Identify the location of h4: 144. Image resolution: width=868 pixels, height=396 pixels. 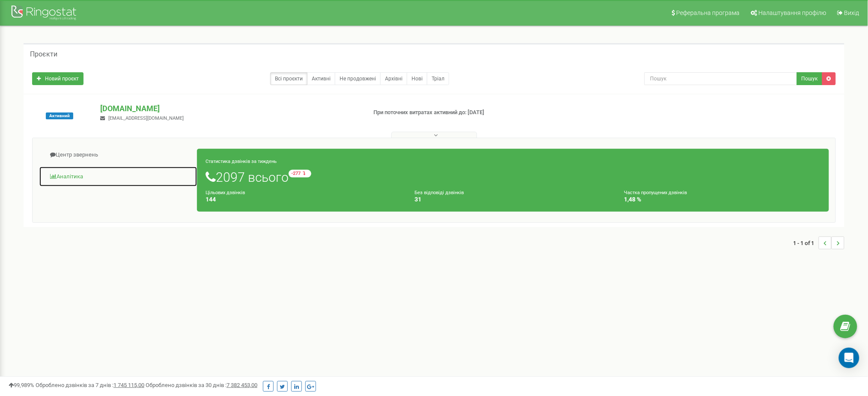
(304, 199).